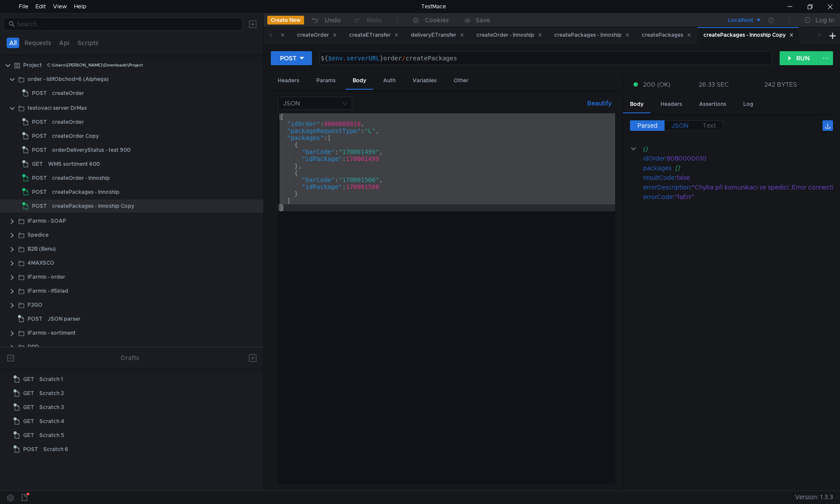  What do you see at coordinates (55, 450) in the screenshot?
I see `div: Scratch 6` at bounding box center [55, 450].